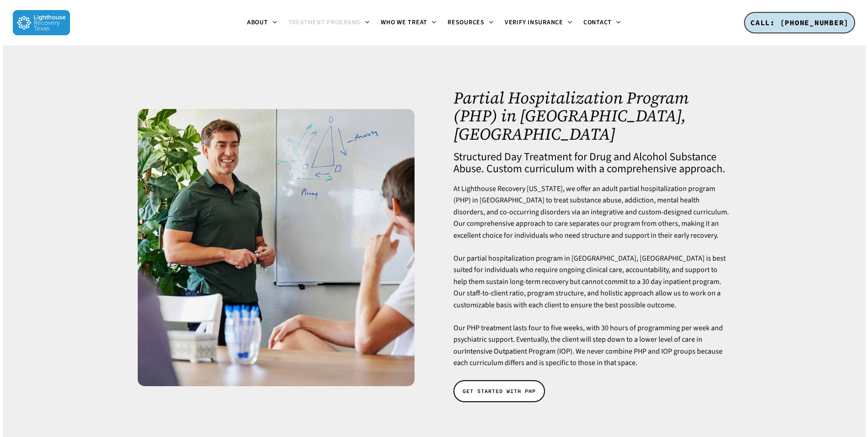 The image size is (868, 437). I want to click on span: Resources, so click(466, 22).